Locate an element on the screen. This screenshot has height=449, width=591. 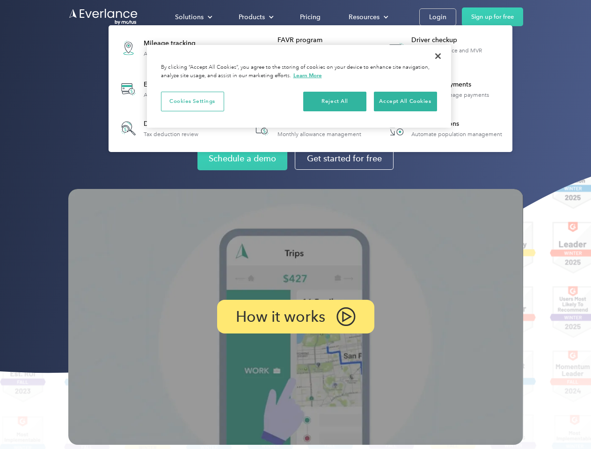
a: Deduction finderTax deduction review is located at coordinates (158, 128).